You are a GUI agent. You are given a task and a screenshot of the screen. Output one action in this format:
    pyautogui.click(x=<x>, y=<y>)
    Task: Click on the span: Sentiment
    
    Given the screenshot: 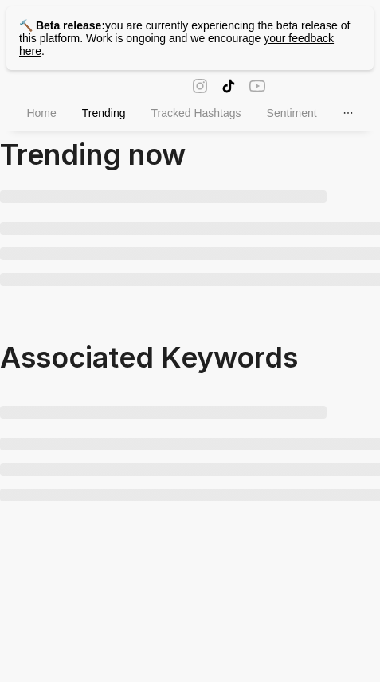 What is the action you would take?
    pyautogui.click(x=291, y=113)
    